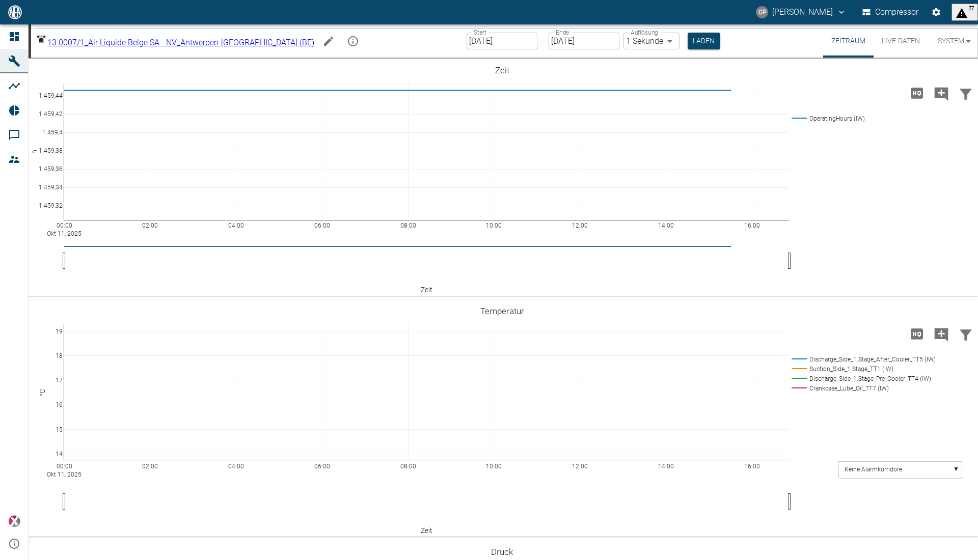  Describe the element at coordinates (353, 41) in the screenshot. I see `button: mission info` at that location.